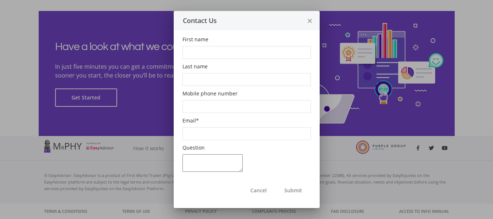 The height and width of the screenshot is (219, 493). I want to click on button: Cancel, so click(259, 190).